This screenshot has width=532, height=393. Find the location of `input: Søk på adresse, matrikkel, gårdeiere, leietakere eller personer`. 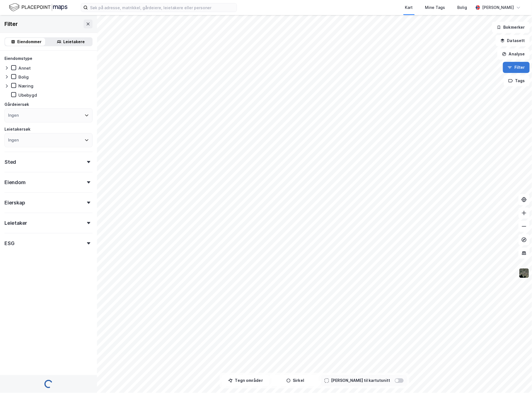

input: Søk på adresse, matrikkel, gårdeiere, leietakere eller personer is located at coordinates (162, 7).